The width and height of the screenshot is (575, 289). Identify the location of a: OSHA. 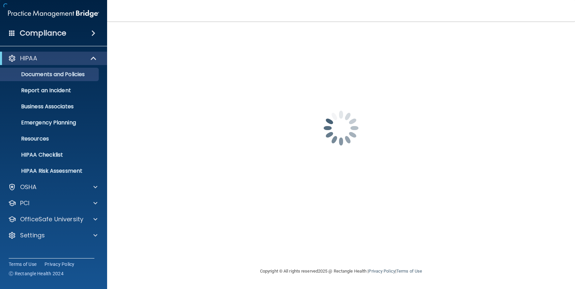
(53, 187).